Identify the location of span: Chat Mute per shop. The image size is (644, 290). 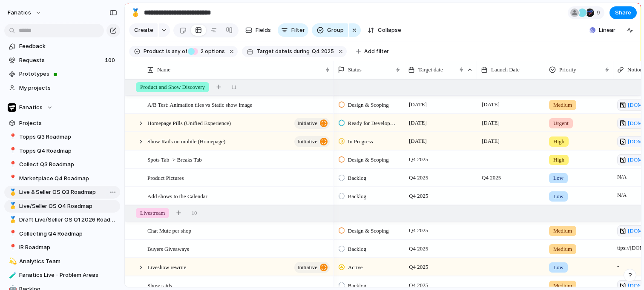
(169, 230).